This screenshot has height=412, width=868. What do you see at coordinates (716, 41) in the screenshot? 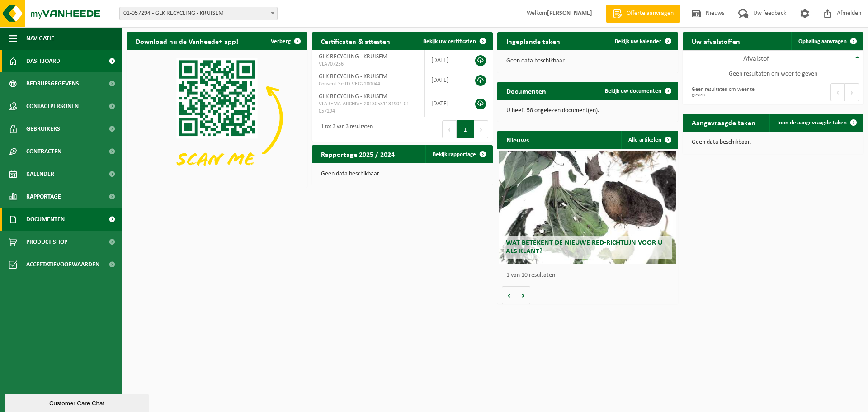
I see `h2: Uw afvalstoffen` at bounding box center [716, 41].